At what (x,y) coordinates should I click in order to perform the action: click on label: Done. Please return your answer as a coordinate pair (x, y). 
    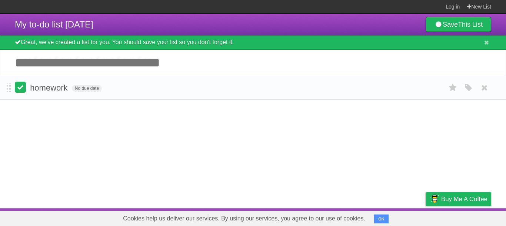
    Looking at the image, I should click on (20, 87).